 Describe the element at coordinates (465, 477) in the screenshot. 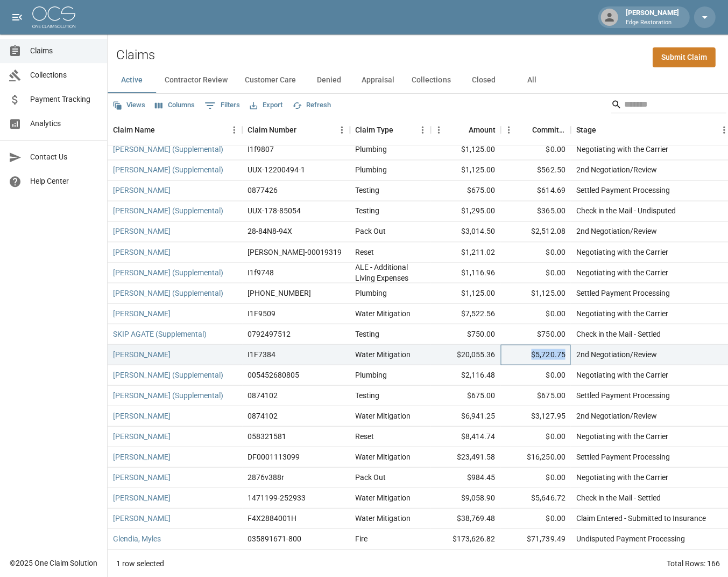

I see `div: $984.45` at that location.